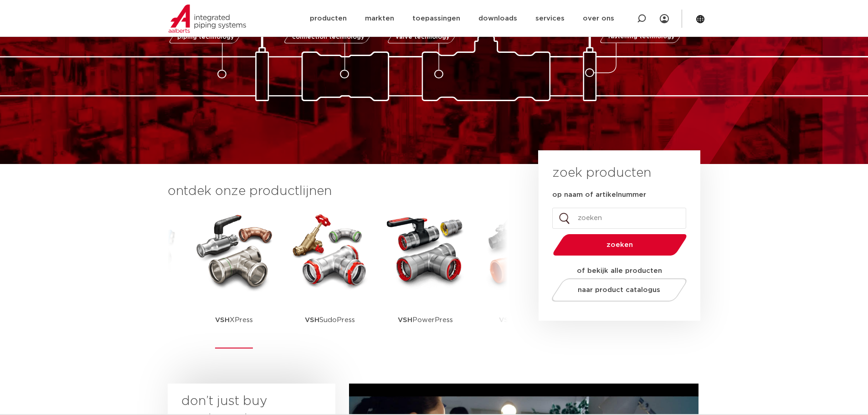 This screenshot has height=415, width=868. Describe the element at coordinates (234, 320) in the screenshot. I see `p: XPress` at that location.